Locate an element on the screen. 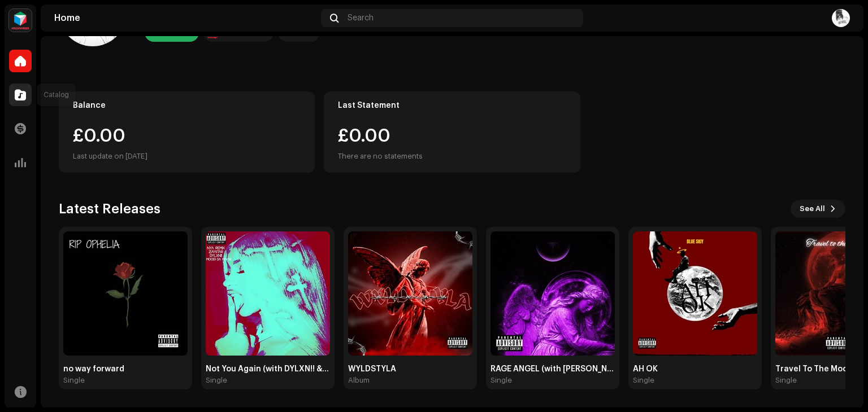 The image size is (868, 412). div: Balance is located at coordinates (186, 106).